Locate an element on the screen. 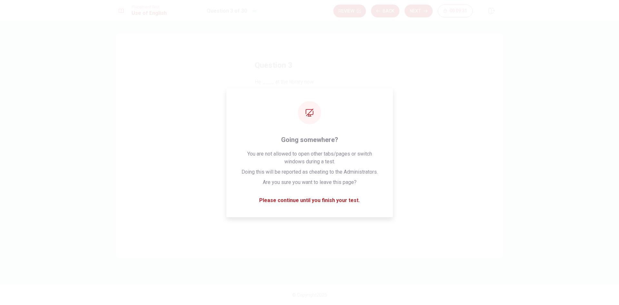 This screenshot has height=305, width=619. h1: Question 3 of 30 is located at coordinates (227, 11).